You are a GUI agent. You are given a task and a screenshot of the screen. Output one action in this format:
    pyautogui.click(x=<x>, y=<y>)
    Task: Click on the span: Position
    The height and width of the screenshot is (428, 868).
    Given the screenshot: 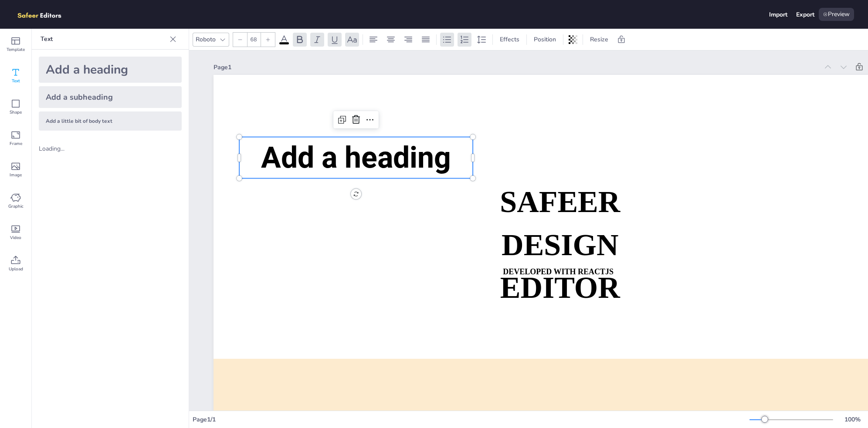 What is the action you would take?
    pyautogui.click(x=545, y=40)
    